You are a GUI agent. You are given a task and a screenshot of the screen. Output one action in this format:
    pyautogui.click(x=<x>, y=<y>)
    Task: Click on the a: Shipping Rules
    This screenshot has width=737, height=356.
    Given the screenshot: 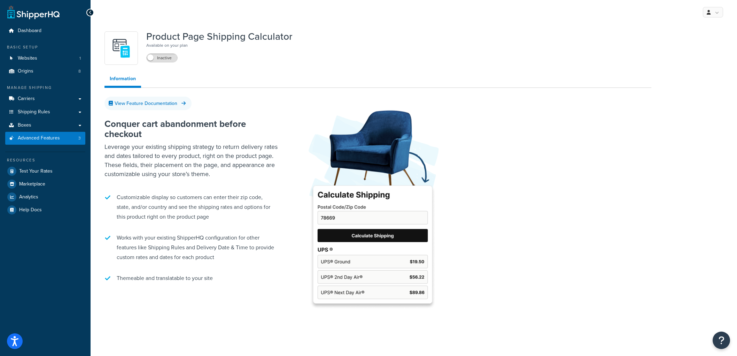 What is the action you would take?
    pyautogui.click(x=45, y=112)
    